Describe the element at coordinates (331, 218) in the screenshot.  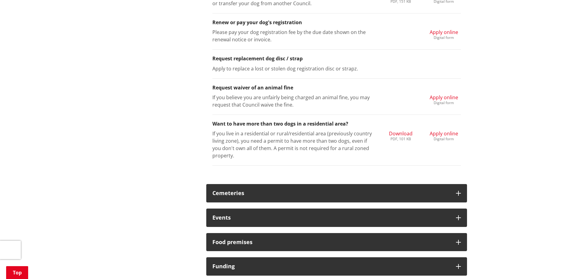
I see `h3: Events` at that location.